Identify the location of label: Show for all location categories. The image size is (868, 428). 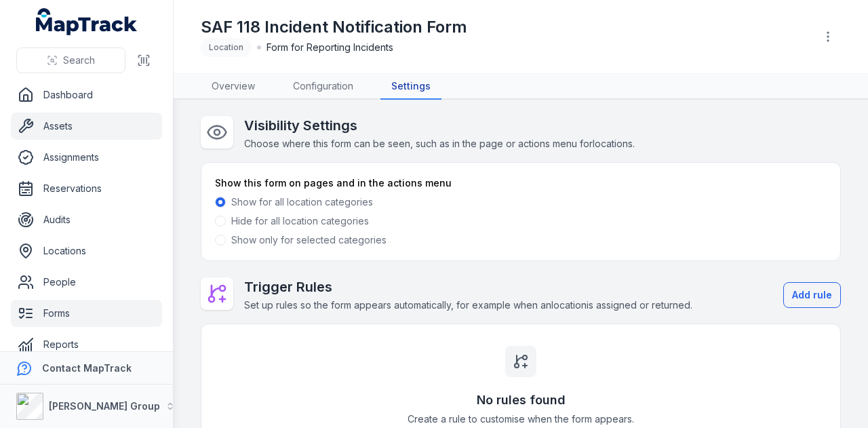
(302, 203).